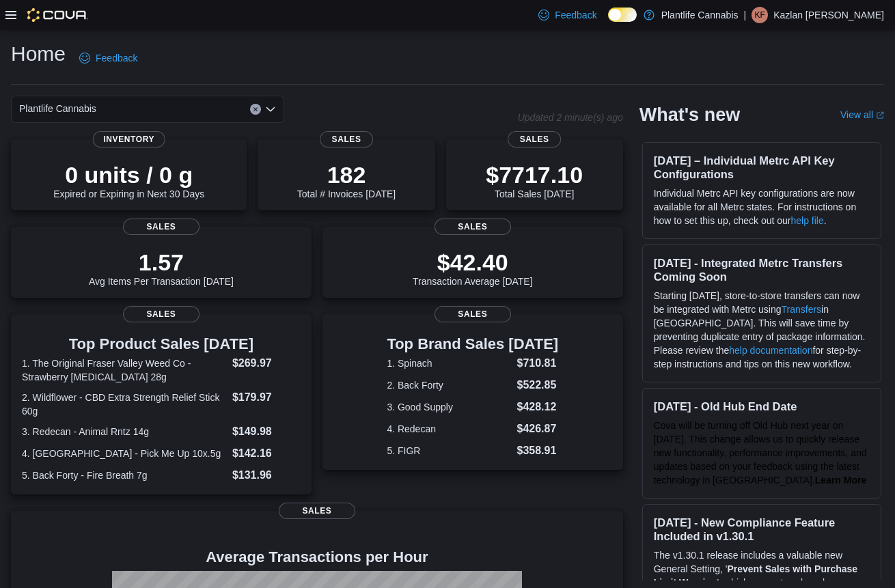 The image size is (895, 588). Describe the element at coordinates (608, 22) in the screenshot. I see `span: Dark Mode` at that location.